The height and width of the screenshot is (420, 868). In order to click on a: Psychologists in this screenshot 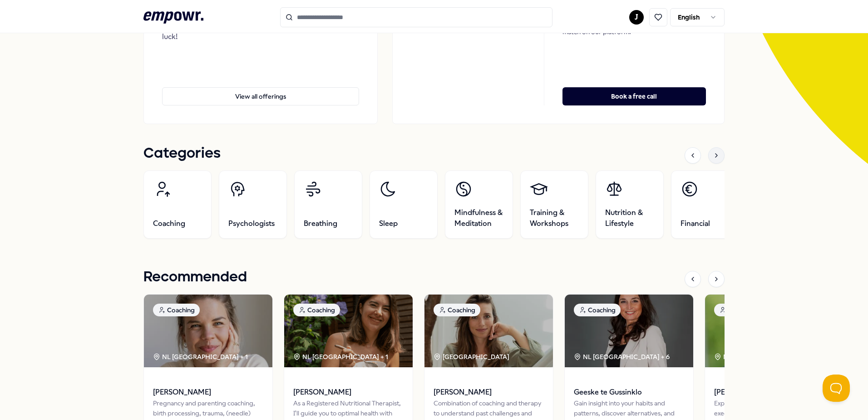, I will do `click(253, 205)`.